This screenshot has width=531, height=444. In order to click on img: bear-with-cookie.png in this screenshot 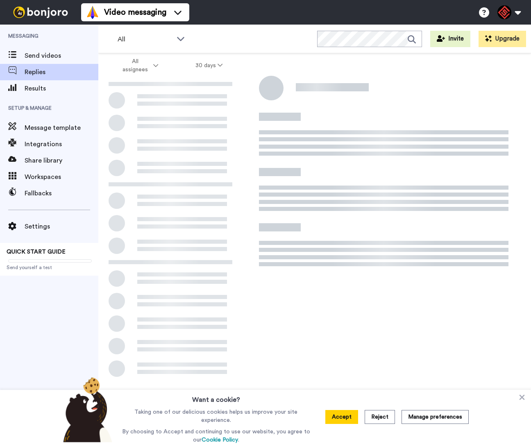, I will do `click(86, 410)`.